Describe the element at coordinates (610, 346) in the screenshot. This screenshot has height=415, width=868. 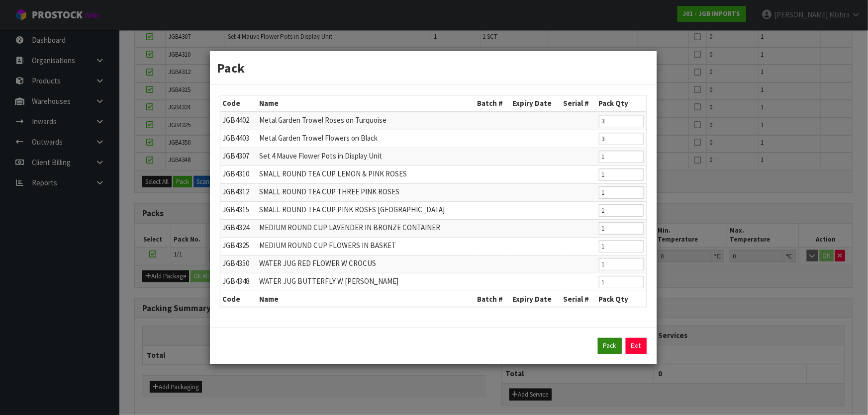
I see `button: Pack` at that location.